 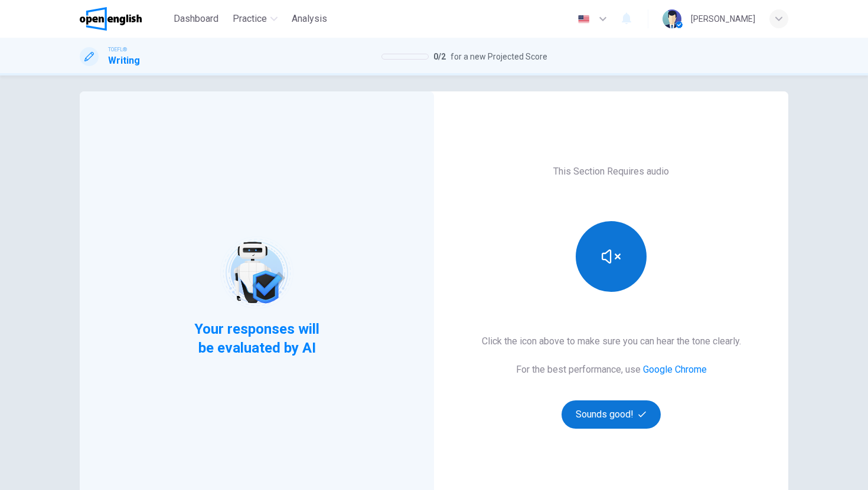 What do you see at coordinates (196, 19) in the screenshot?
I see `button: Dashboard` at bounding box center [196, 19].